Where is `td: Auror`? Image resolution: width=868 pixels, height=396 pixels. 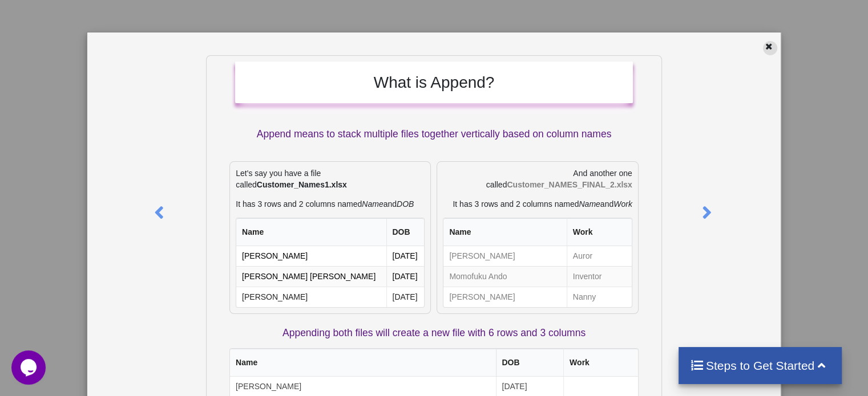
td: Auror is located at coordinates (600, 256).